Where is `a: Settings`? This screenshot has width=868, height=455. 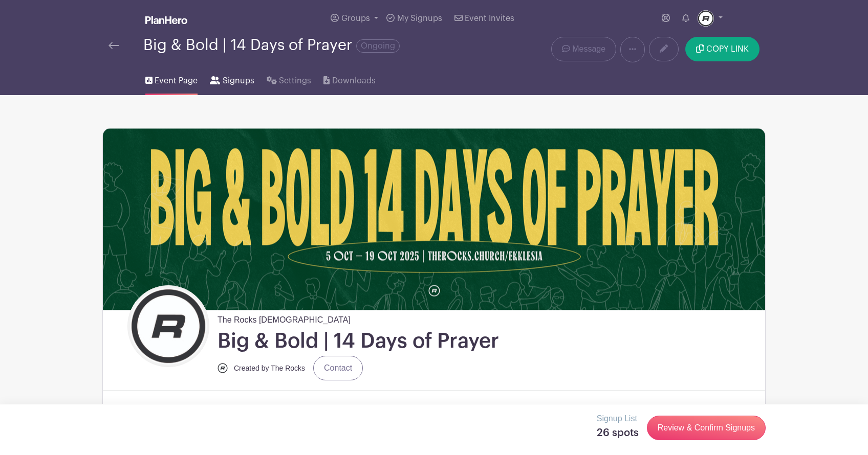 a: Settings is located at coordinates (289, 79).